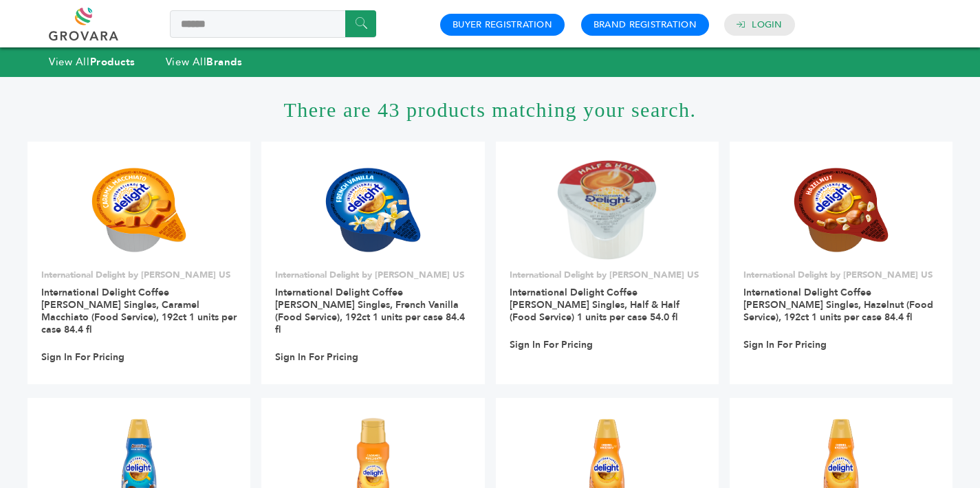  I want to click on h1: There are 43 products matching your search., so click(489, 109).